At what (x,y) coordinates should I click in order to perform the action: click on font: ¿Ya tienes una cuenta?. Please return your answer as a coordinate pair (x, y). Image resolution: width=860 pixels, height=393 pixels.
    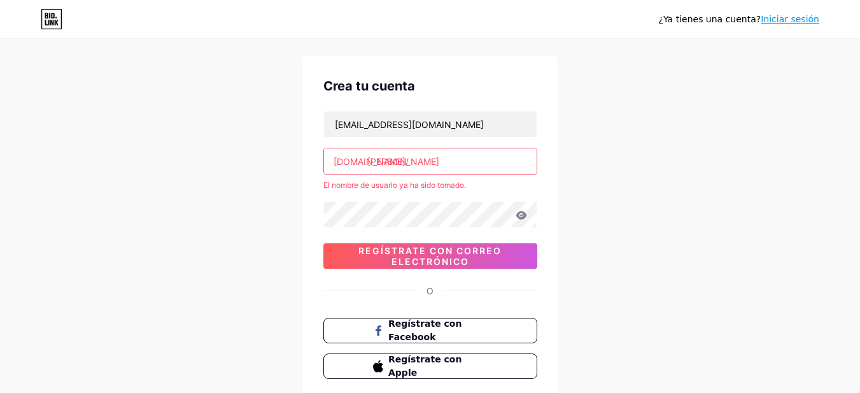
    Looking at the image, I should click on (710, 19).